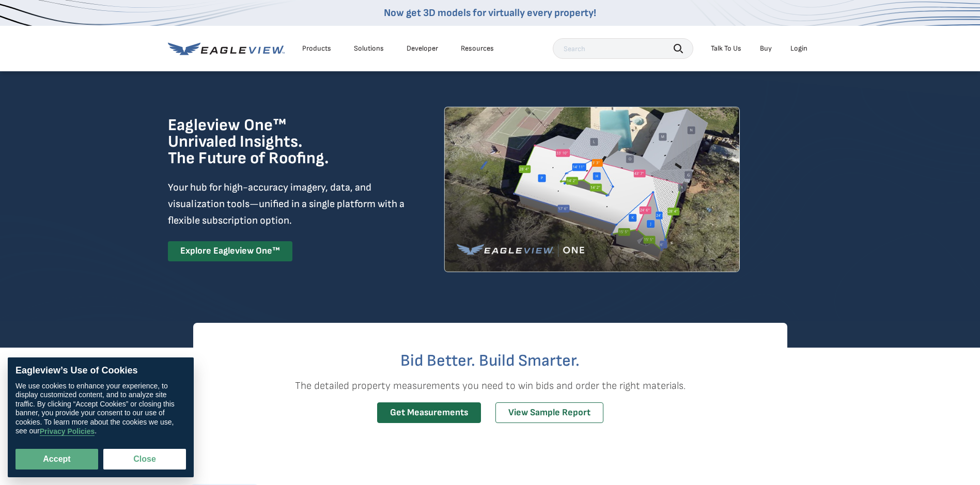  What do you see at coordinates (57, 459) in the screenshot?
I see `button: Accept` at bounding box center [57, 459].